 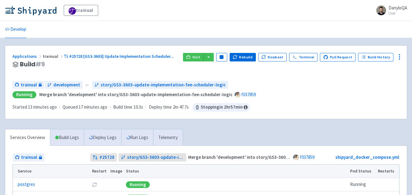 What do you see at coordinates (67, 85) in the screenshot?
I see `span: development` at bounding box center [67, 85].